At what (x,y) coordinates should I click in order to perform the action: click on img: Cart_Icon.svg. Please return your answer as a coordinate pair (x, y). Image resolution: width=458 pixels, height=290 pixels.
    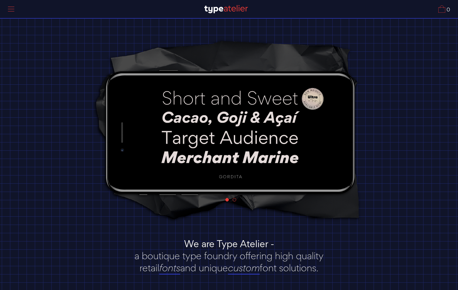
    Looking at the image, I should click on (442, 9).